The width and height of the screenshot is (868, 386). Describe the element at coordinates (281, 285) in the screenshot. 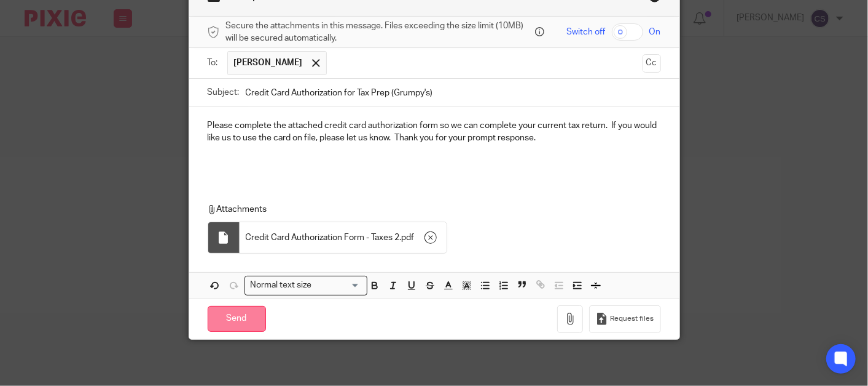

I see `span: Normal text size` at that location.